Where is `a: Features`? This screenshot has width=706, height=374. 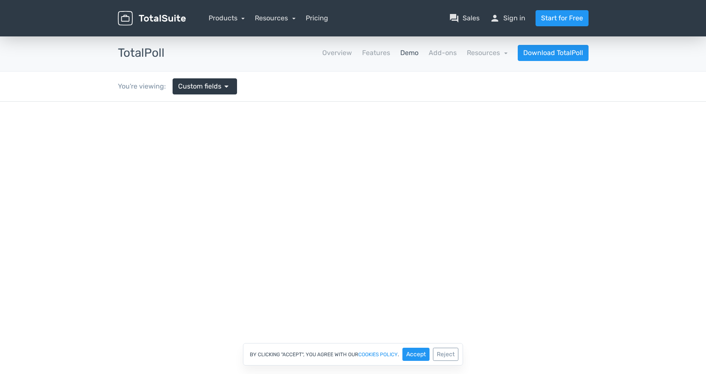
a: Features is located at coordinates (376, 53).